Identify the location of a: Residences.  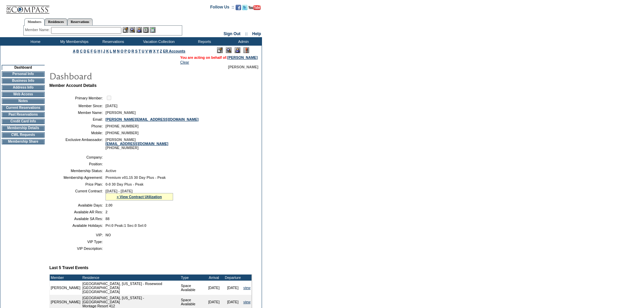
(56, 22).